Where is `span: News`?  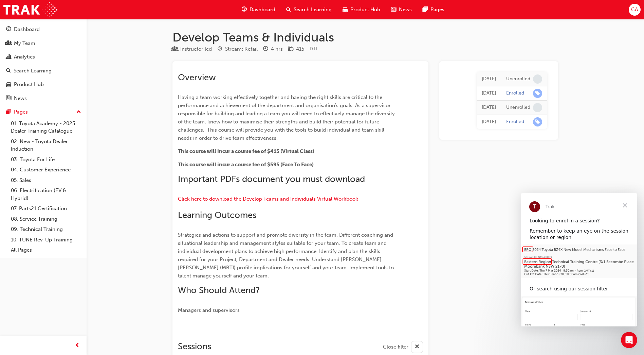
span: News is located at coordinates (406, 9).